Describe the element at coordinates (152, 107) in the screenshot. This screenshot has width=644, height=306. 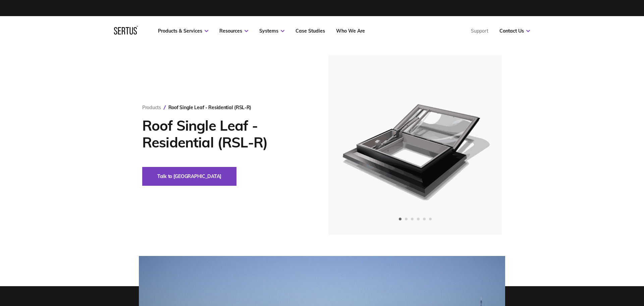
I see `a: Products` at that location.